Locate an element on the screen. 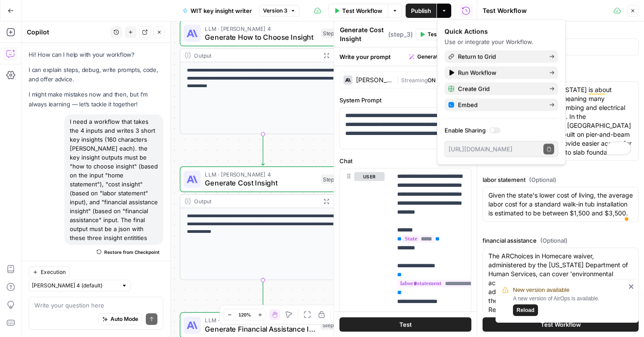 The height and width of the screenshot is (337, 644). div: Quick Actions is located at coordinates (502, 32).